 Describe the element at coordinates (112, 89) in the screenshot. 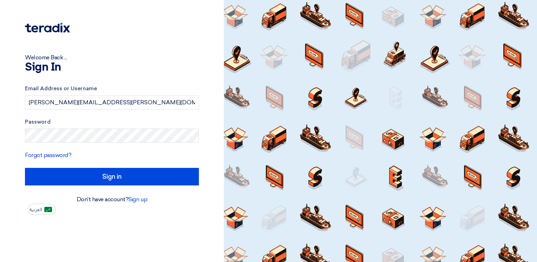

I see `label: Email Address or Username` at that location.